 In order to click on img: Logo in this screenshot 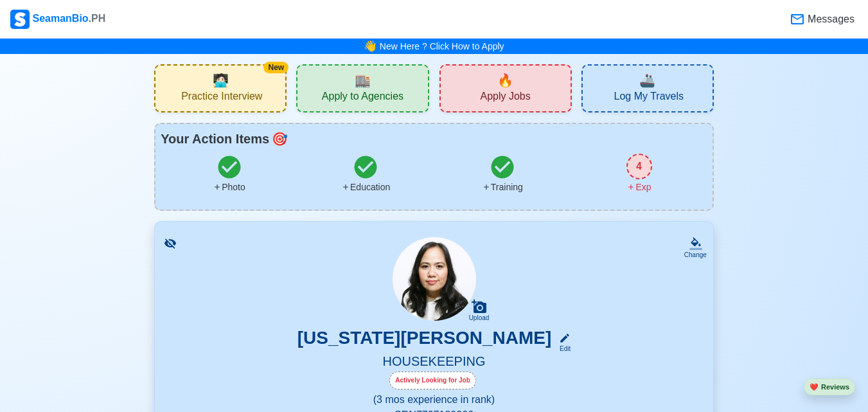, I will do `click(20, 19)`.